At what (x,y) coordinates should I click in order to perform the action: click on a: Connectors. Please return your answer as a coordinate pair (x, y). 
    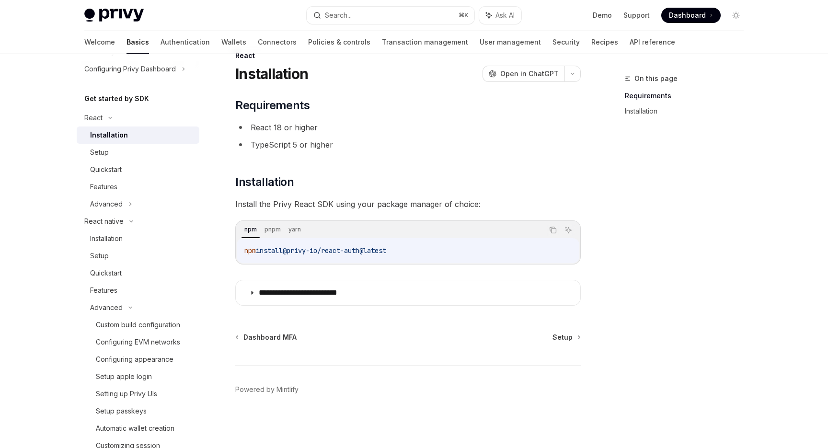
    Looking at the image, I should click on (277, 42).